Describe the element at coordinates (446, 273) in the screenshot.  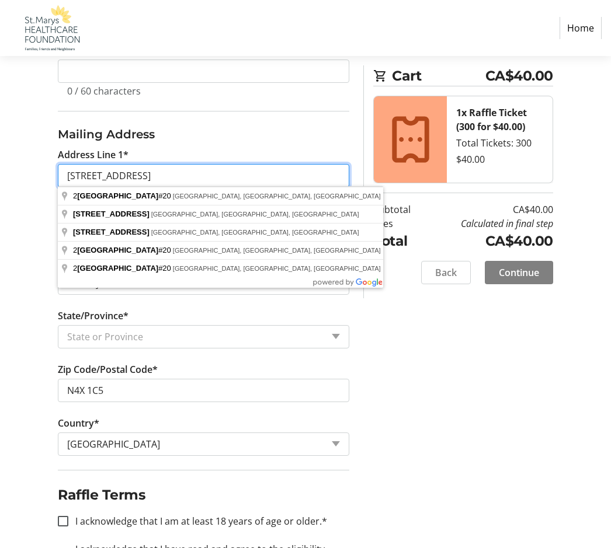
I see `span: Back` at that location.